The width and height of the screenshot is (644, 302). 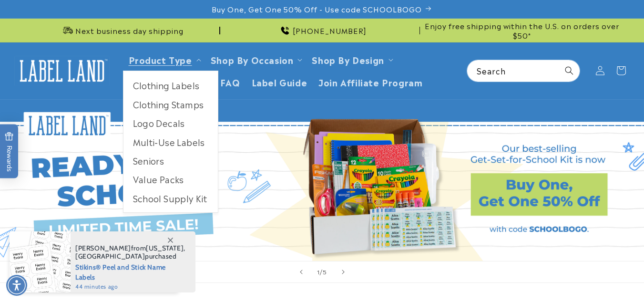 I want to click on span: Shop By Occasion, so click(x=252, y=59).